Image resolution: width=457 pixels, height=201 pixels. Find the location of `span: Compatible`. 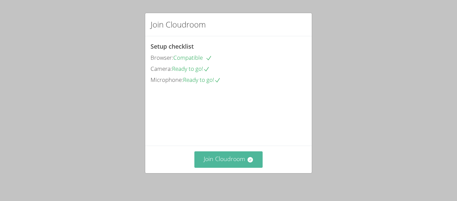

span: Compatible is located at coordinates (193, 57).